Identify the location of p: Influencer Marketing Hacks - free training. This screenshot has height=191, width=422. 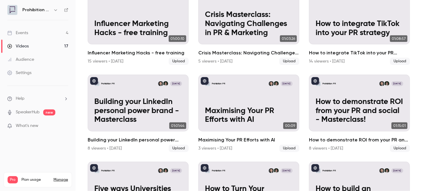
(138, 29).